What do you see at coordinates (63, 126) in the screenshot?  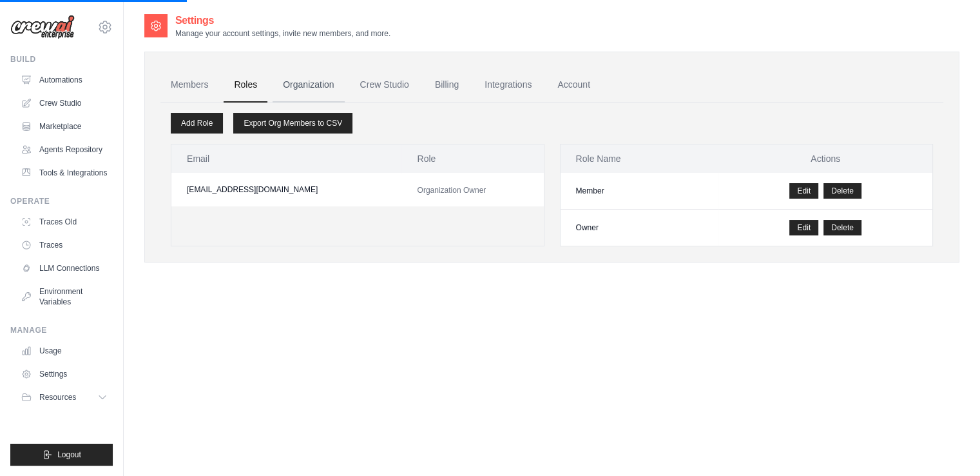 I see `a: Marketplace` at bounding box center [63, 126].